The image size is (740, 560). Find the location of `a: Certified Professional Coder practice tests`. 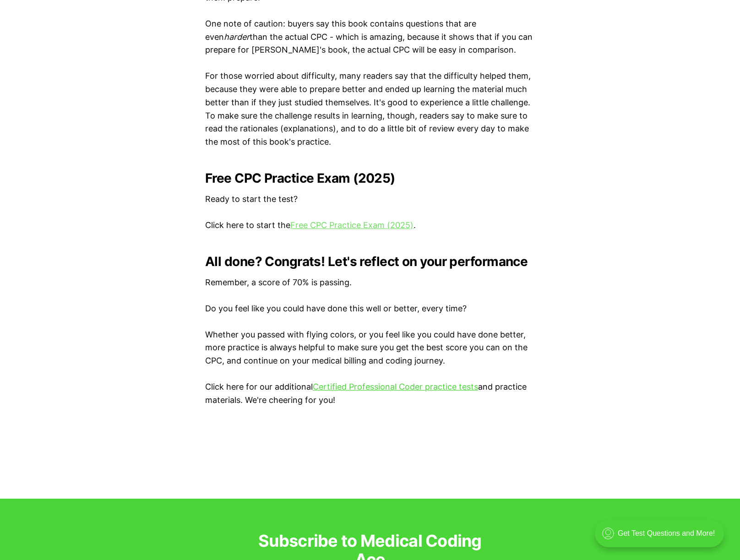

a: Certified Professional Coder practice tests is located at coordinates (395, 386).